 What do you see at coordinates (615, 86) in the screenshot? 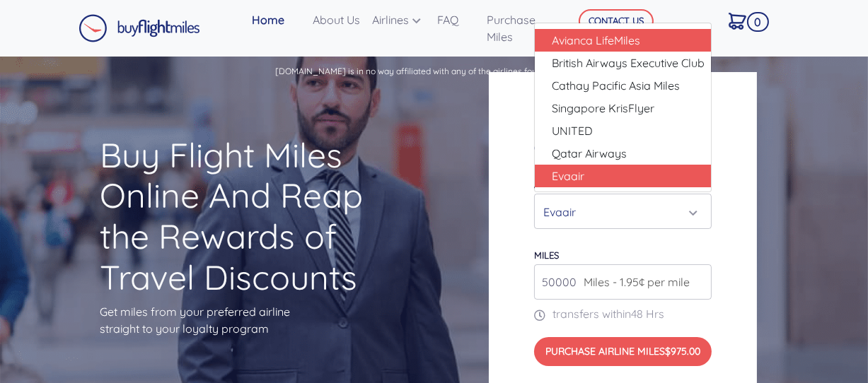
I see `span: Cathay Pacific Asia Miles` at bounding box center [615, 86].